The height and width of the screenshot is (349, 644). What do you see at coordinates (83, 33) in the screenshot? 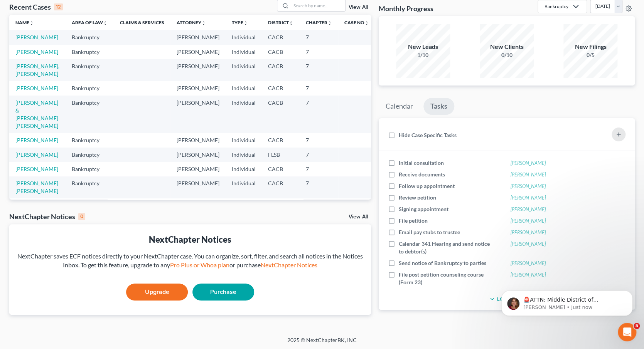
I see `p: Message from Katie, sent Just now` at bounding box center [83, 33].